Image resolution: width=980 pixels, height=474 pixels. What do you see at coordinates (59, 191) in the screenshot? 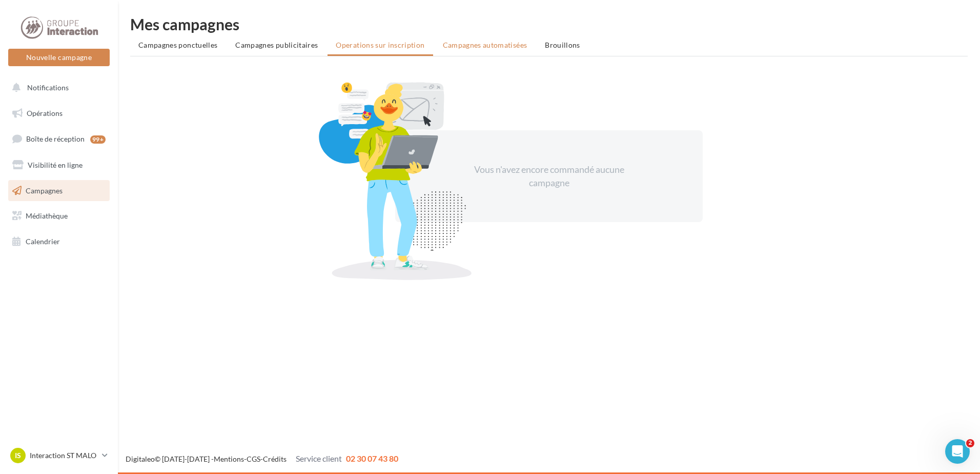
I see `a: Campagnes` at bounding box center [59, 191].